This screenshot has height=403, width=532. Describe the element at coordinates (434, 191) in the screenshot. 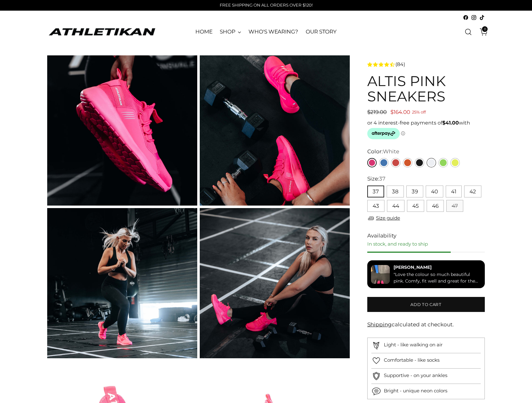

I see `button: 40` at that location.